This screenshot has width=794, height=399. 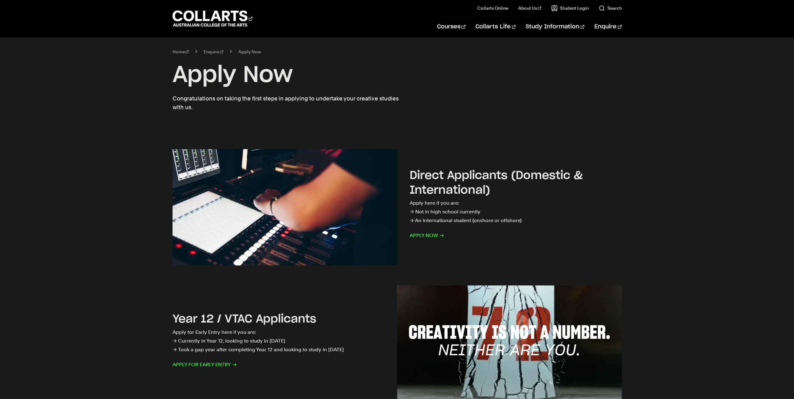 I want to click on h2: Year 12 / VTAC Applicants, so click(x=244, y=319).